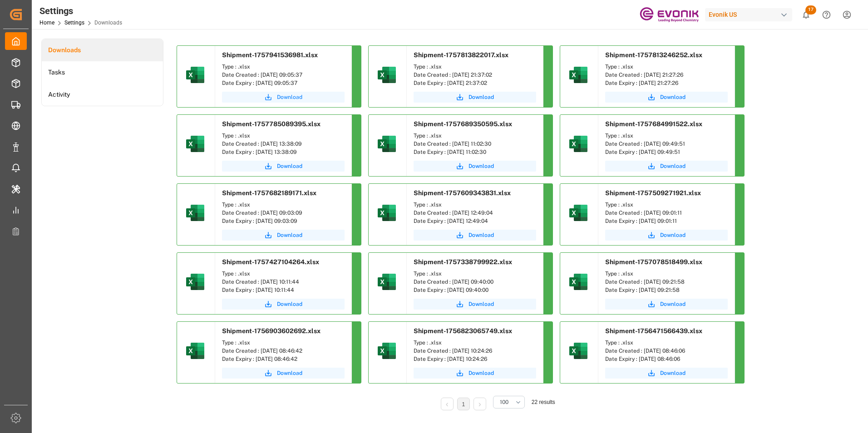  Describe the element at coordinates (46, 22) in the screenshot. I see `a: Home` at that location.